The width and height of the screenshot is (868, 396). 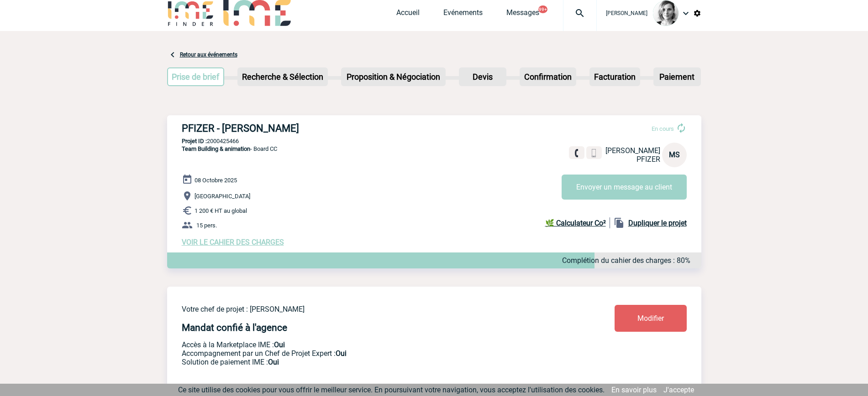 I want to click on b: 🌿 Calculateur Co², so click(x=575, y=223).